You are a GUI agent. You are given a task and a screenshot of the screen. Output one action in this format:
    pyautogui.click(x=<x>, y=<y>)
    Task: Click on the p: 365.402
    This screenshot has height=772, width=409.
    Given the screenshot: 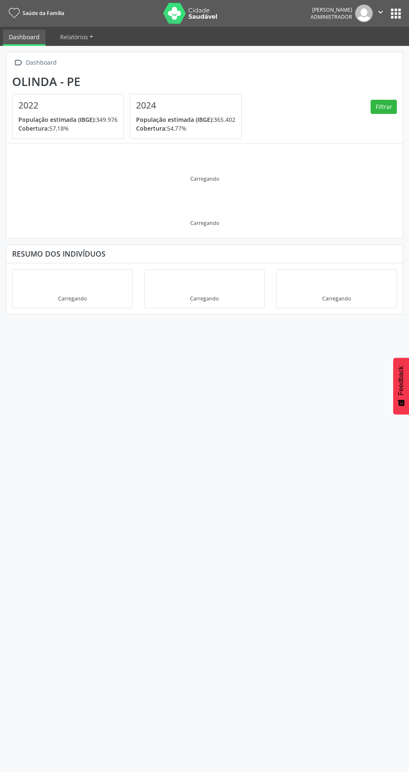 What is the action you would take?
    pyautogui.click(x=186, y=119)
    